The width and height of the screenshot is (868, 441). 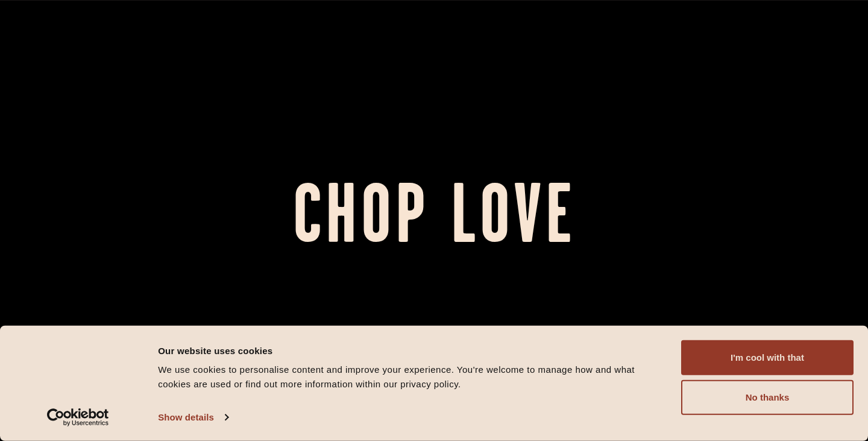 I want to click on button: No thanks, so click(x=767, y=397).